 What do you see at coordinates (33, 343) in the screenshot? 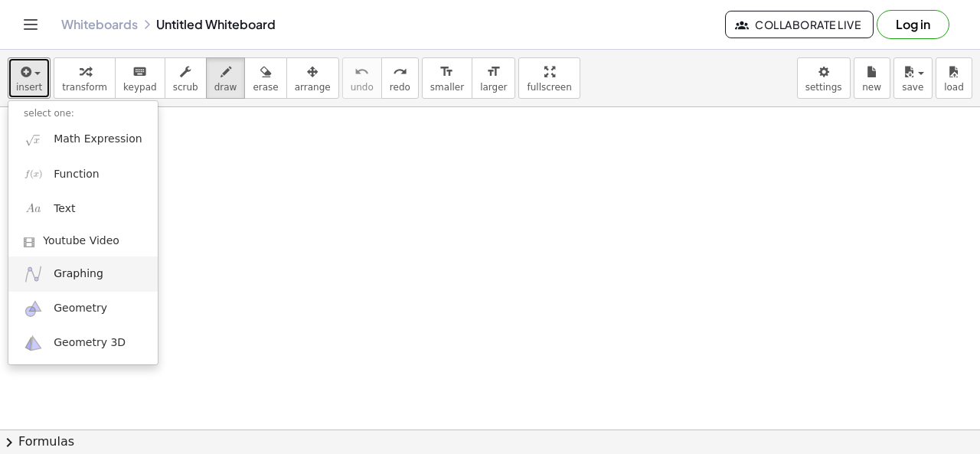
I see `img: ggb-3d.svg` at bounding box center [33, 343].